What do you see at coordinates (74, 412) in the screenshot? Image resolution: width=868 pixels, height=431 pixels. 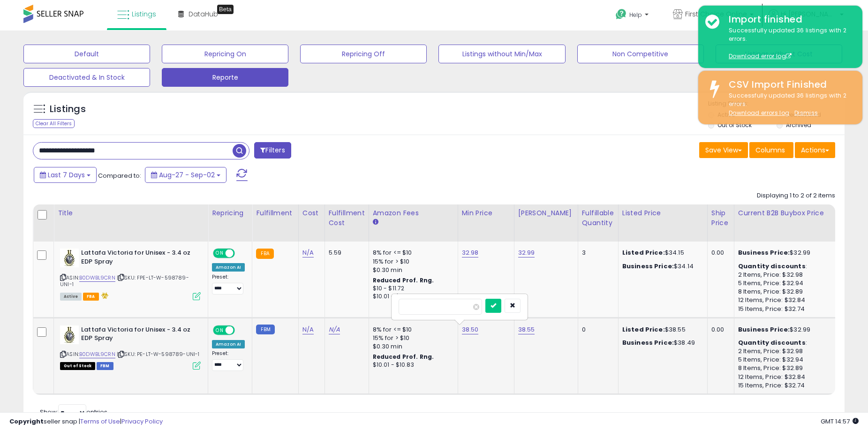 I see `span: Show: entries` at bounding box center [74, 412].